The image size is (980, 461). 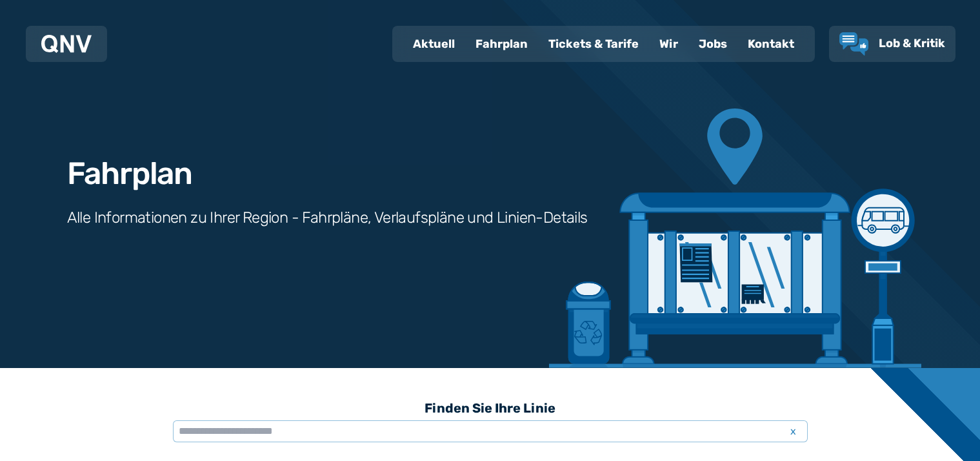 What do you see at coordinates (713, 44) in the screenshot?
I see `a: Jobs` at bounding box center [713, 44].